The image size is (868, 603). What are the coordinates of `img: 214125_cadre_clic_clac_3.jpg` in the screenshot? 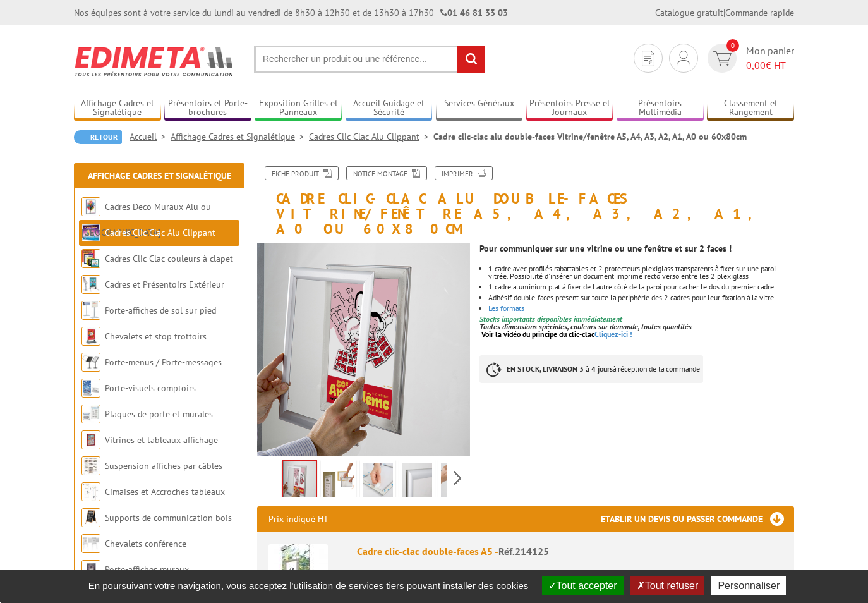 It's located at (417, 482).